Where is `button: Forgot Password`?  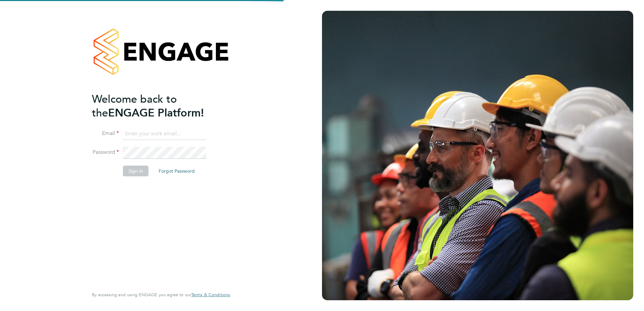 button: Forgot Password is located at coordinates (177, 171).